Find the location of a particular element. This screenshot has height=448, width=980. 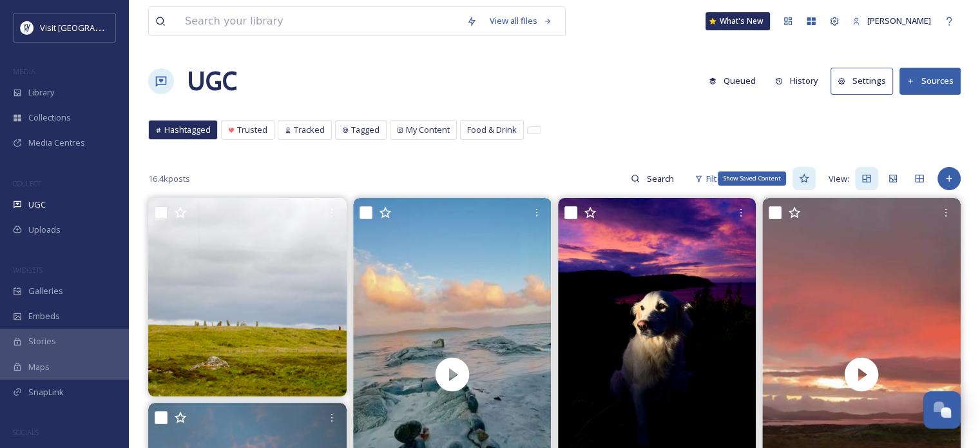

button: Settings is located at coordinates (861, 81).